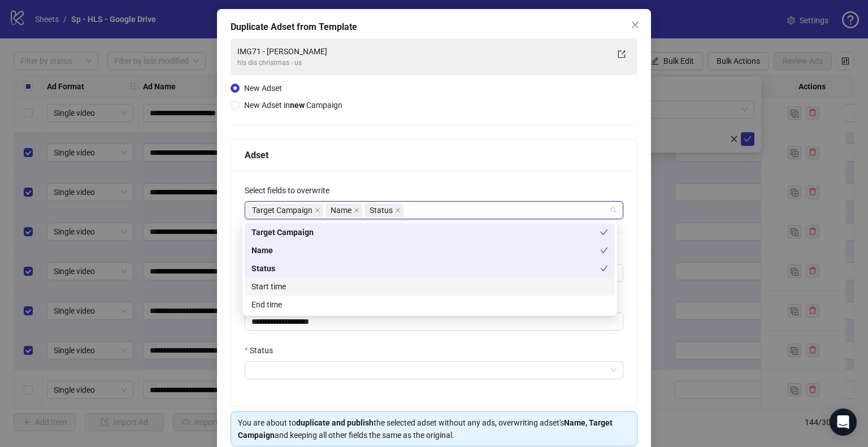  What do you see at coordinates (430, 304) in the screenshot?
I see `div: End time` at bounding box center [430, 304].